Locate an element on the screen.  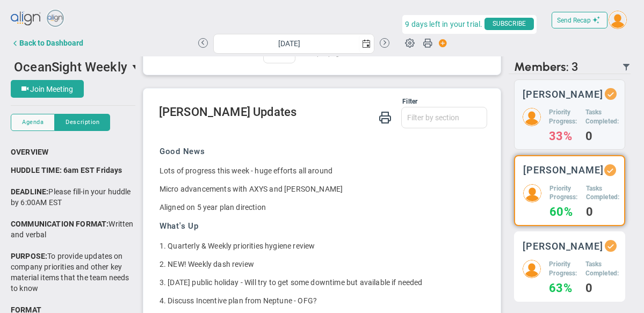
span: 9 days left in your trial. is located at coordinates (444, 24).